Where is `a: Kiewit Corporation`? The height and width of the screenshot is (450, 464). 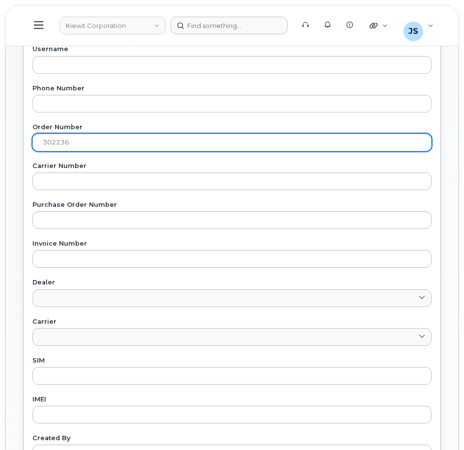 a: Kiewit Corporation is located at coordinates (113, 26).